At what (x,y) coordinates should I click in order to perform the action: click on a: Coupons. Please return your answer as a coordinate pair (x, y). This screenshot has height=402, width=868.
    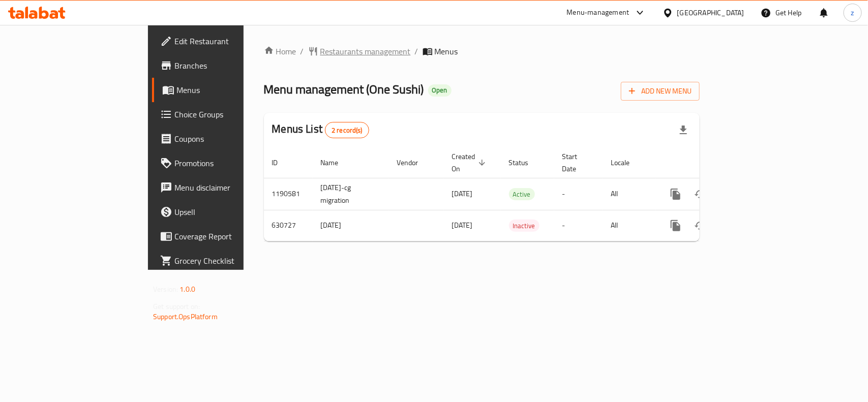
    Looking at the image, I should click on (222, 139).